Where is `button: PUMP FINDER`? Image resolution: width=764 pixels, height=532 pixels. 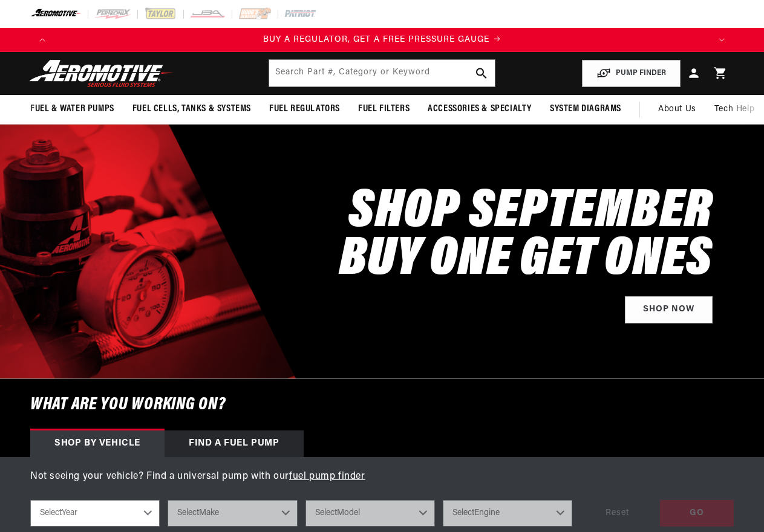
button: PUMP FINDER is located at coordinates (631, 73).